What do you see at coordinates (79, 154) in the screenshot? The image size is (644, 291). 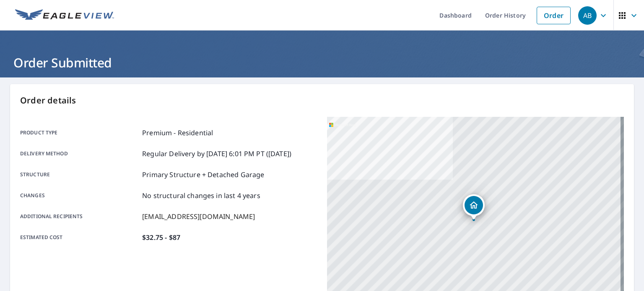 I see `p: Delivery method` at bounding box center [79, 154].